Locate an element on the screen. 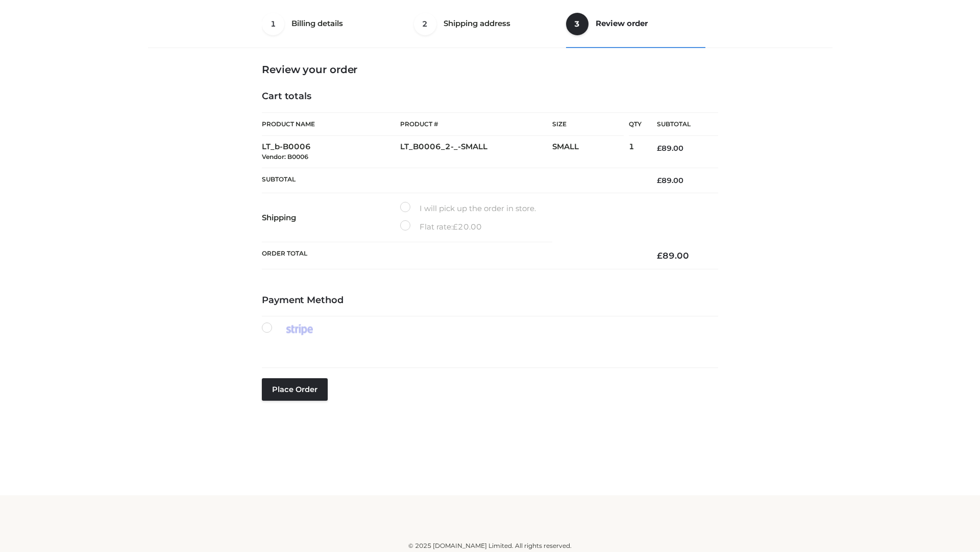 The image size is (980, 552). th: Qty is located at coordinates (635, 124).